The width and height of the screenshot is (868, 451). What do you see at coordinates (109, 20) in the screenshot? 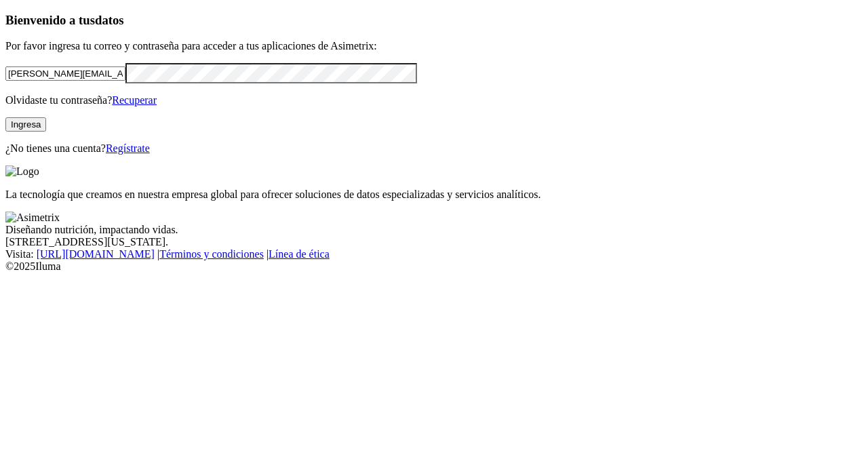
I see `span: datos` at bounding box center [109, 20].